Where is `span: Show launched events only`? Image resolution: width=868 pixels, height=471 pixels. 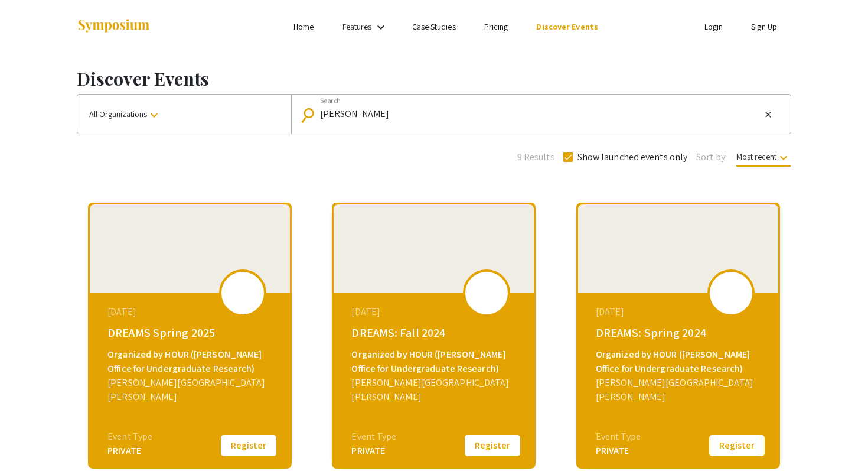 span: Show launched events only is located at coordinates (632, 157).